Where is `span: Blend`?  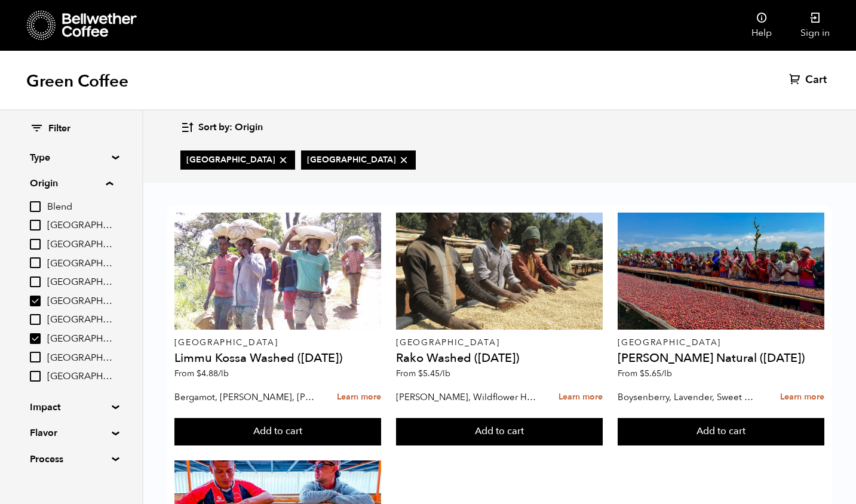
span: Blend is located at coordinates (80, 207).